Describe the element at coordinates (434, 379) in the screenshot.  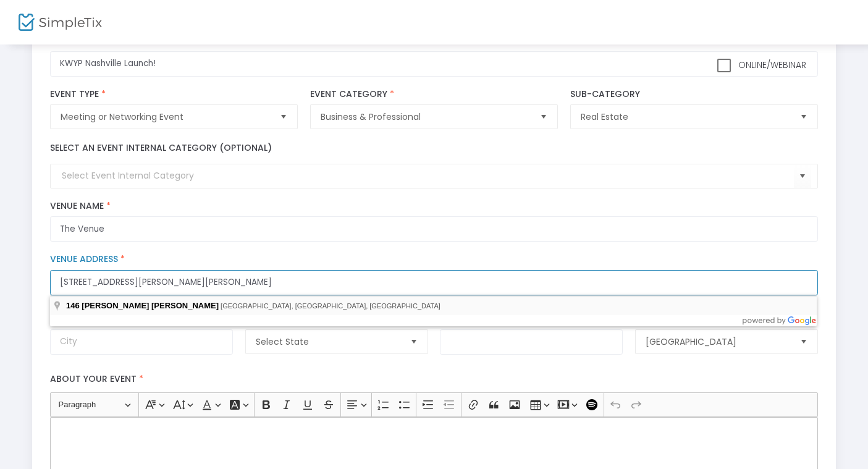
I see `label: About your event` at that location.